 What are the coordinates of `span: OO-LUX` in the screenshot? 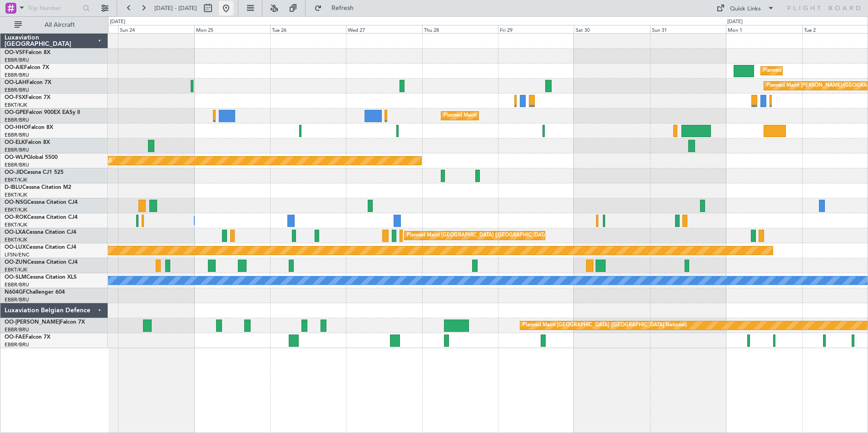 It's located at (15, 248).